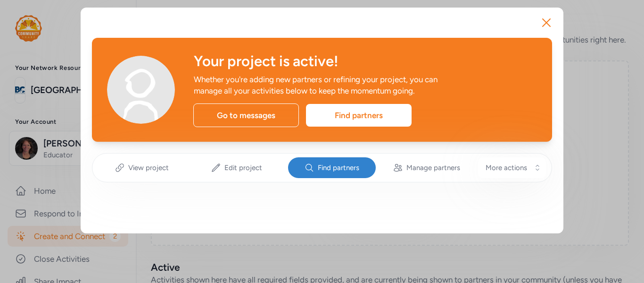  I want to click on button: More actions, so click(512, 168).